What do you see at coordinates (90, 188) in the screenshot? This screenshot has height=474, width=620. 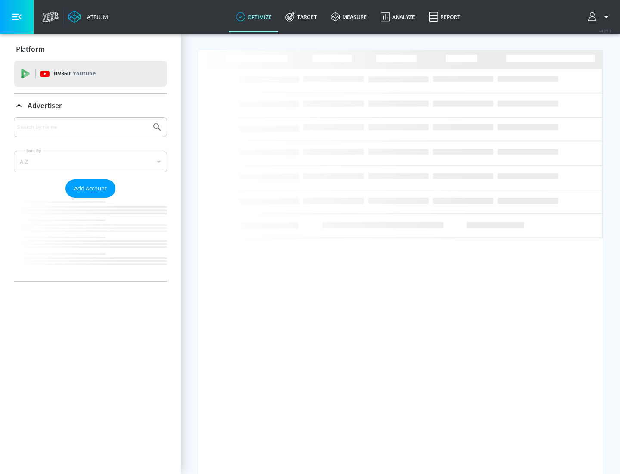 I see `button: Add Account` at bounding box center [90, 188].